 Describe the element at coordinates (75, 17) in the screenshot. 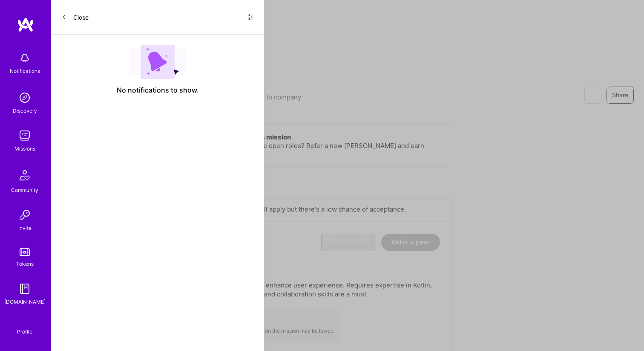

I see `button: Close` at that location.